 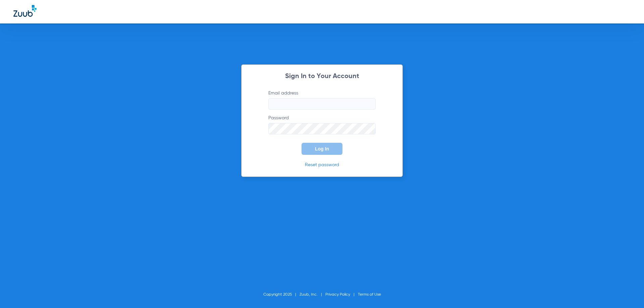 I want to click on a: Terms of Use, so click(x=369, y=295).